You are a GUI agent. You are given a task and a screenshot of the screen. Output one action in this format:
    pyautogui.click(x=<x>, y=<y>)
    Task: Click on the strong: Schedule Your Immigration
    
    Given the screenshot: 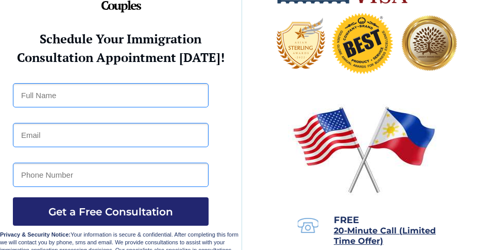 What is the action you would take?
    pyautogui.click(x=121, y=39)
    